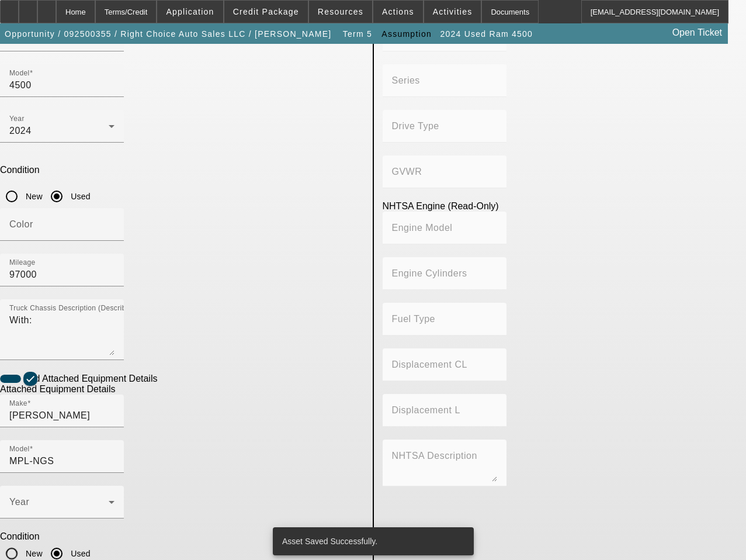 This screenshot has height=560, width=746. I want to click on button: 2024 Used Ram 4500, so click(486, 34).